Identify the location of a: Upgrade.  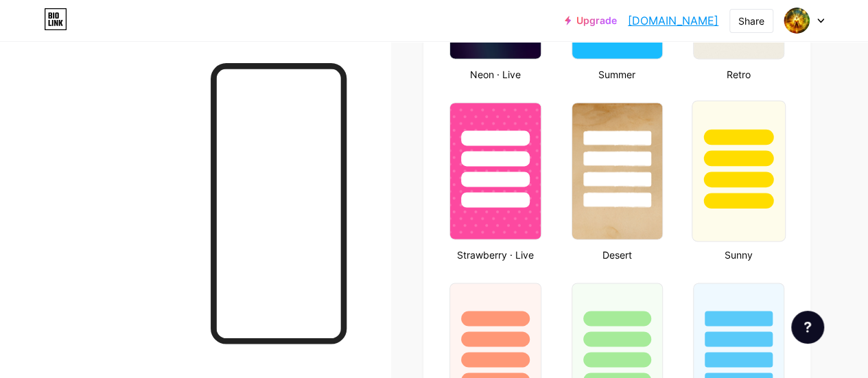
(591, 20).